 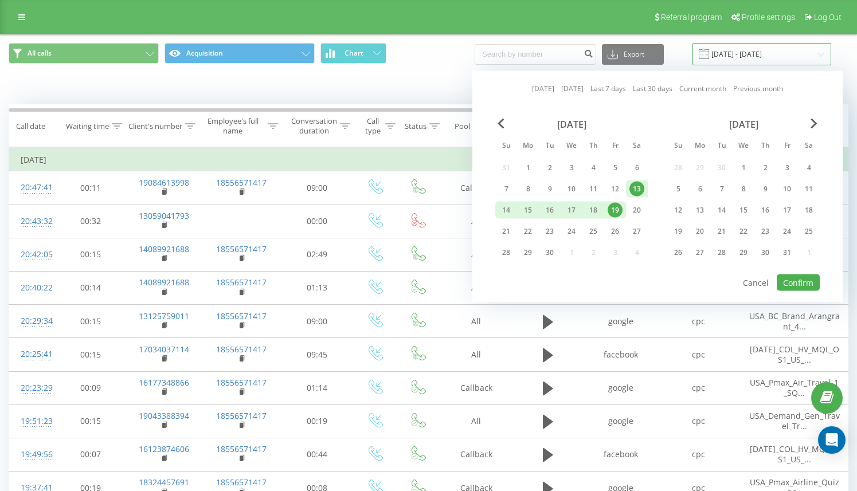 I want to click on a: Current month, so click(x=703, y=88).